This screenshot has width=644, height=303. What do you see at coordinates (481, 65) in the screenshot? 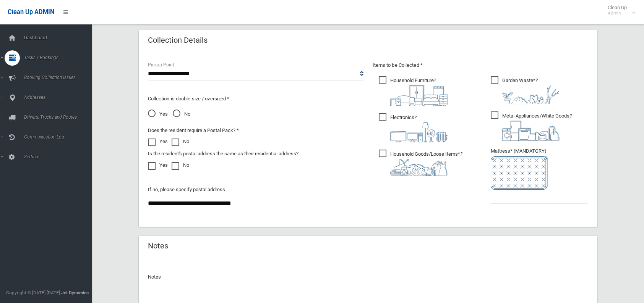
I see `p: Items to be Collected *` at bounding box center [481, 65].